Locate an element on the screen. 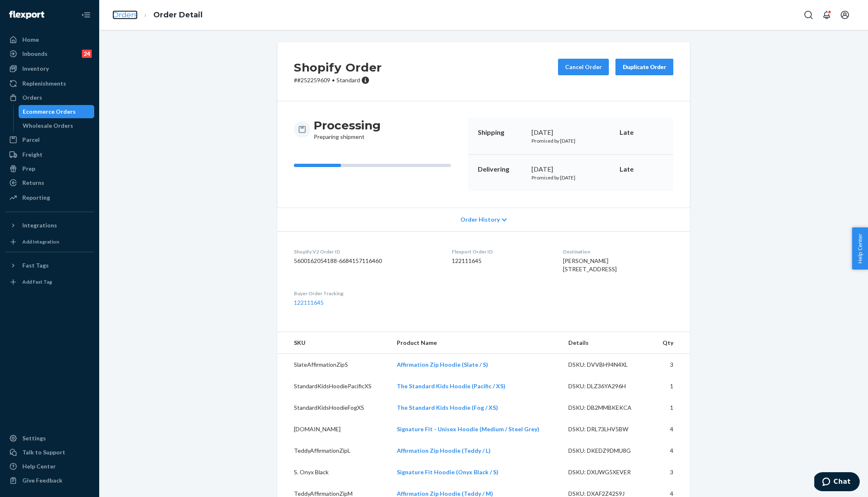 This screenshot has height=497, width=868. div: Wholesale Orders is located at coordinates (48, 125).